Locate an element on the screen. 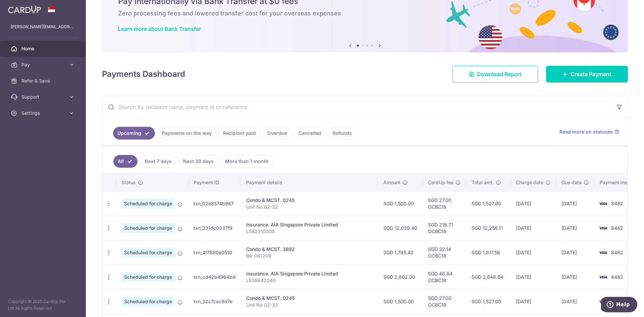 The width and height of the screenshot is (644, 317). h6: Zero processing fees and lowered transfer cost for your overseas expenses is located at coordinates (365, 13).